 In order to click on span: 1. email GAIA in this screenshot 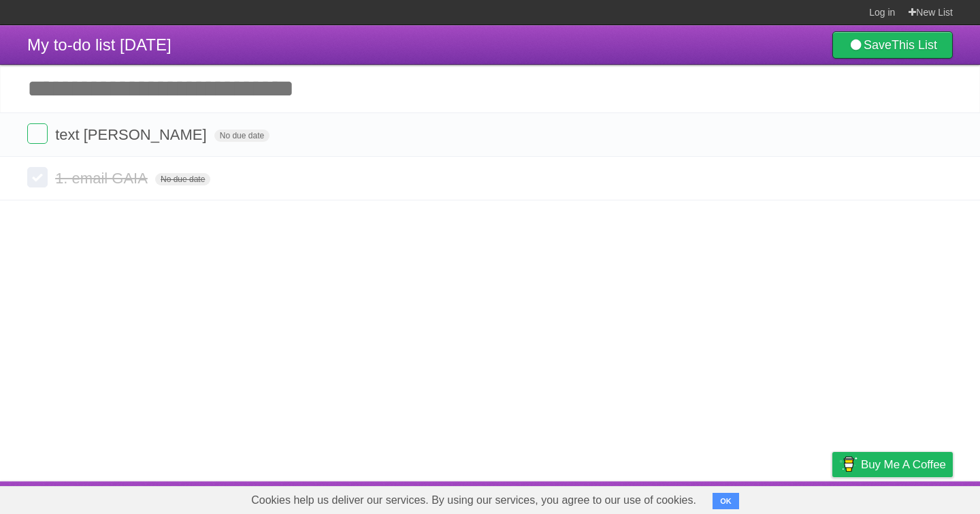, I will do `click(103, 178)`.